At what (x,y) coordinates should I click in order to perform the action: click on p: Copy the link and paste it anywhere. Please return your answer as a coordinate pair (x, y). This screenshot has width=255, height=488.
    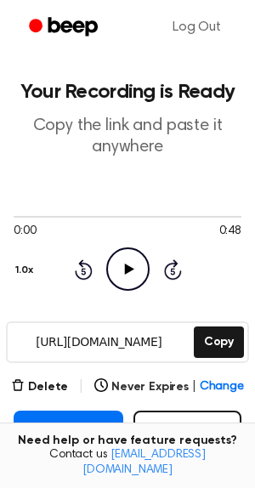
    Looking at the image, I should click on (127, 137).